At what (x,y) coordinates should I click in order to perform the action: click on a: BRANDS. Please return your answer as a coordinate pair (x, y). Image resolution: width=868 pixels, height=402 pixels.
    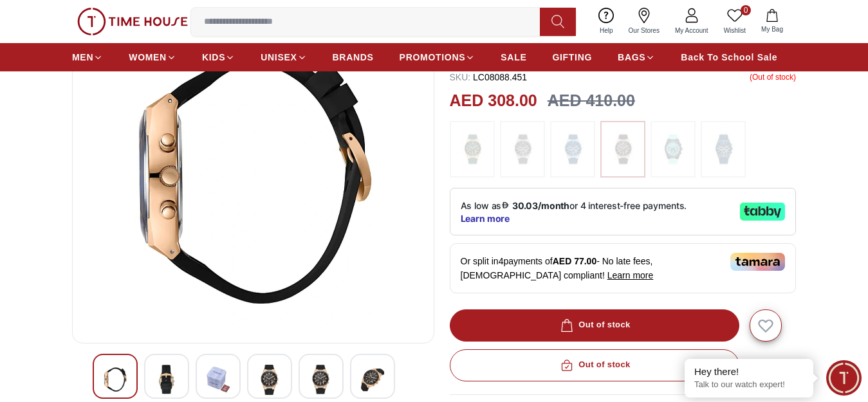
    Looking at the image, I should click on (353, 57).